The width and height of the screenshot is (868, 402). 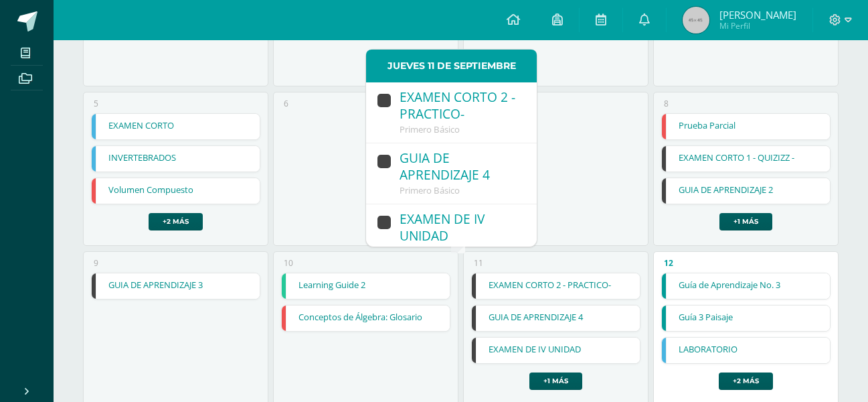 I want to click on img: 45x45, so click(x=696, y=20).